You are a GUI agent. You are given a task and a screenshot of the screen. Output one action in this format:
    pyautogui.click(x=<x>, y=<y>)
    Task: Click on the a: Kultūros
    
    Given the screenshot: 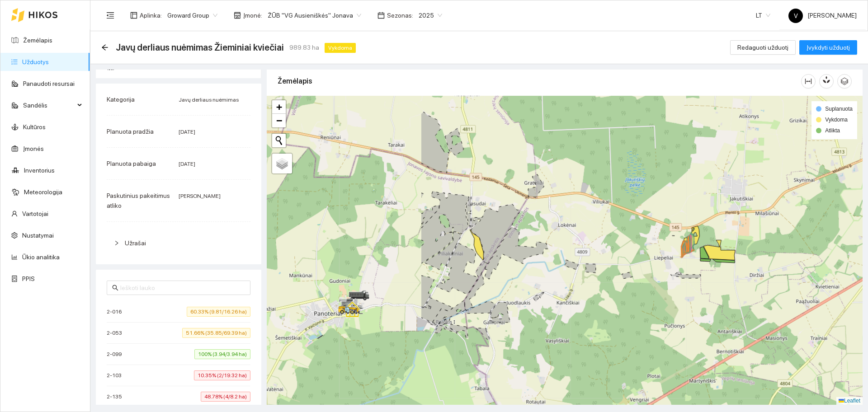 What is the action you would take?
    pyautogui.click(x=34, y=126)
    